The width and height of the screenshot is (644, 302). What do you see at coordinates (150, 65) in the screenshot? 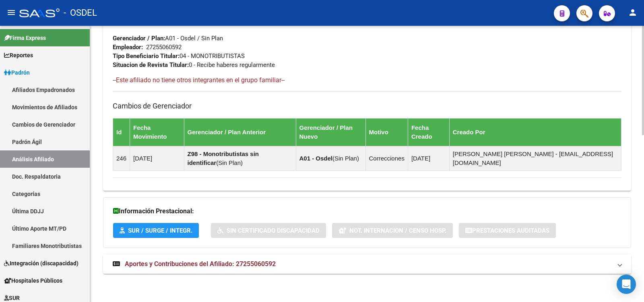
I see `strong: Situacion de Revista Titular:` at bounding box center [150, 65].